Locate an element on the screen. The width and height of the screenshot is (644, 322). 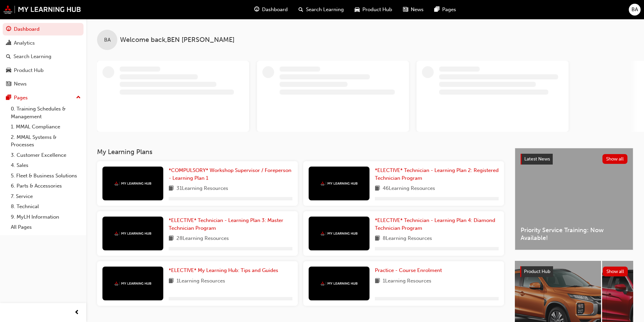
span: *ELECTIVE* Technician - Learning Plan 4: Diamond Technician Program is located at coordinates (435, 224).